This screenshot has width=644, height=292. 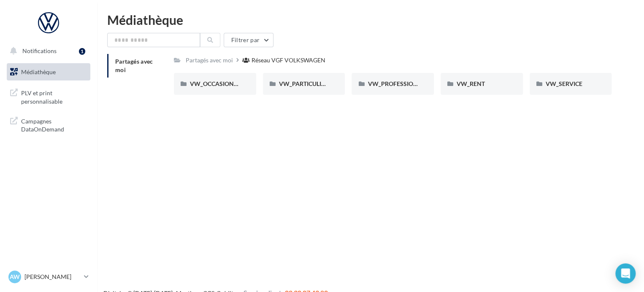 I want to click on span: VW_PROFESSIONNELS, so click(x=400, y=83).